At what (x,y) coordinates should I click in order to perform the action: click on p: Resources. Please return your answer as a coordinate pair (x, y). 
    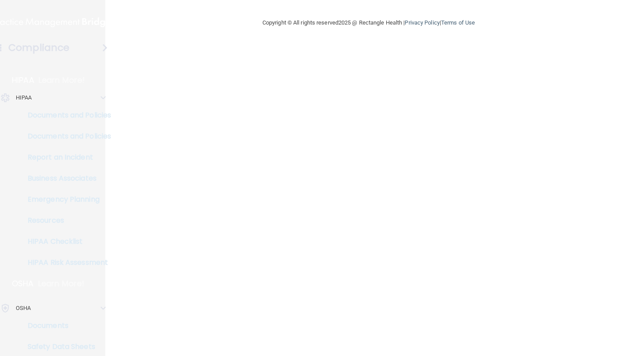
    Looking at the image, I should click on (65, 221).